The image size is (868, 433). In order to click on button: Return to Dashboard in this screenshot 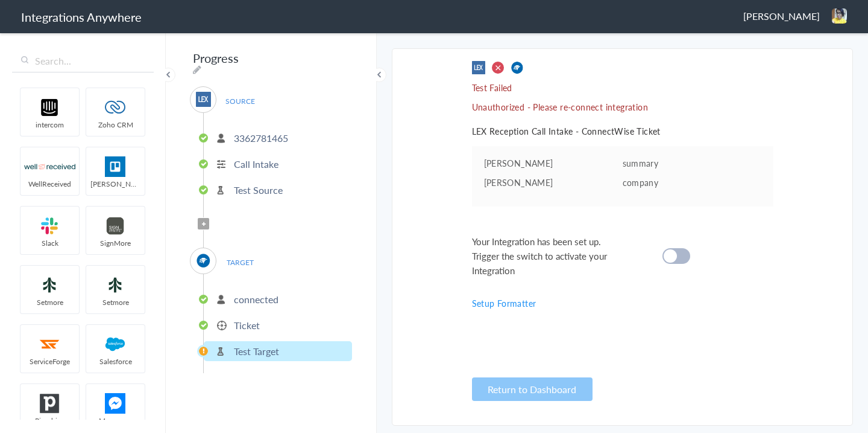, I will do `click(532, 389)`.